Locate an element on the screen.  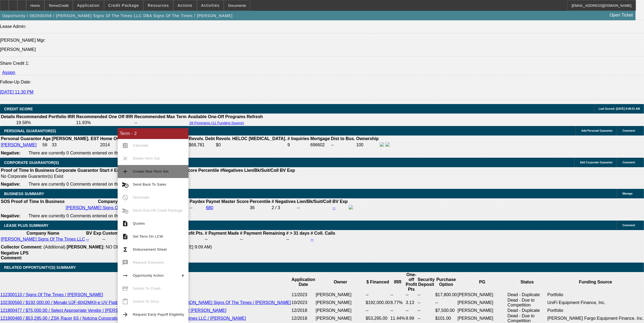
span: RELATED OPPORTUNITY(S) SUMMARY is located at coordinates (40, 268).